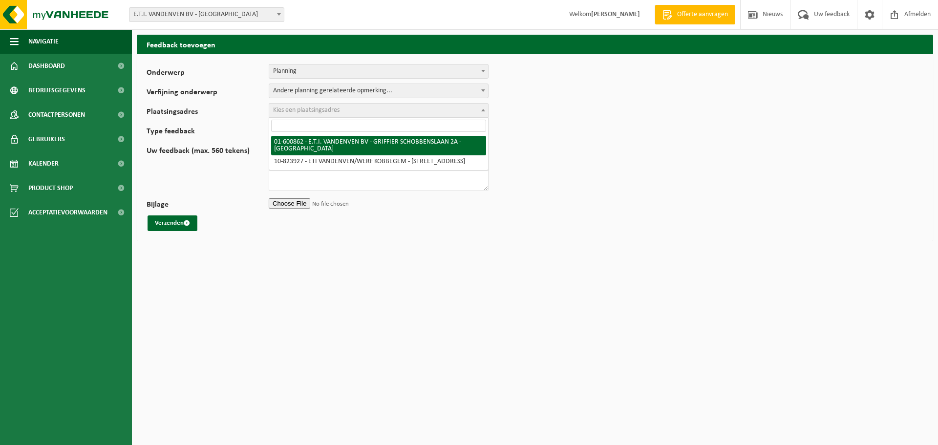 This screenshot has height=445, width=938. Describe the element at coordinates (535, 44) in the screenshot. I see `h2: Feedback toevoegen` at that location.